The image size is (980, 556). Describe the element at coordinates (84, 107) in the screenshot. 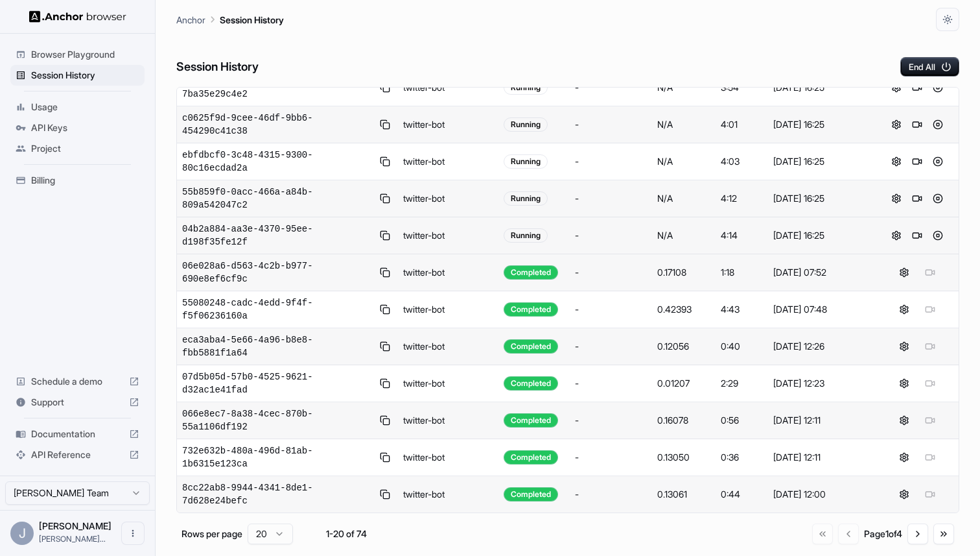

I see `span: Usage` at that location.